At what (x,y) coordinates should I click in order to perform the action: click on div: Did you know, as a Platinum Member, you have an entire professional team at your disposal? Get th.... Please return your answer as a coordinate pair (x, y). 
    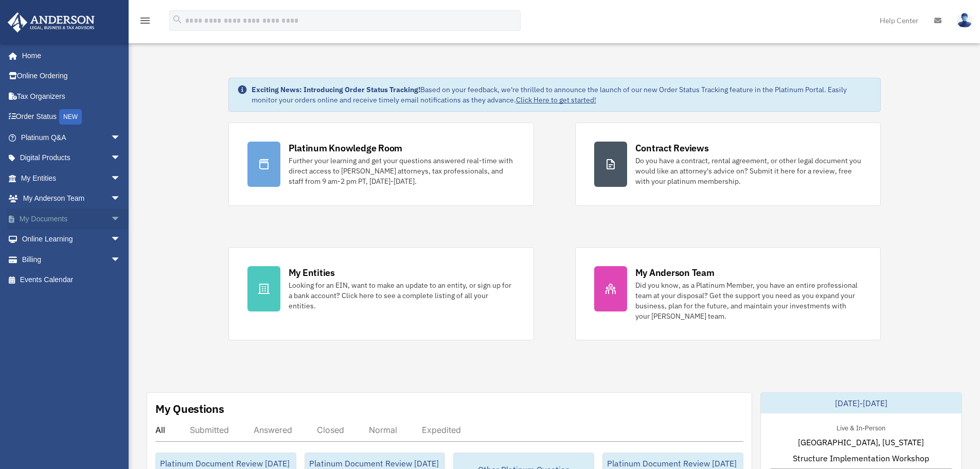
    Looking at the image, I should click on (748, 300).